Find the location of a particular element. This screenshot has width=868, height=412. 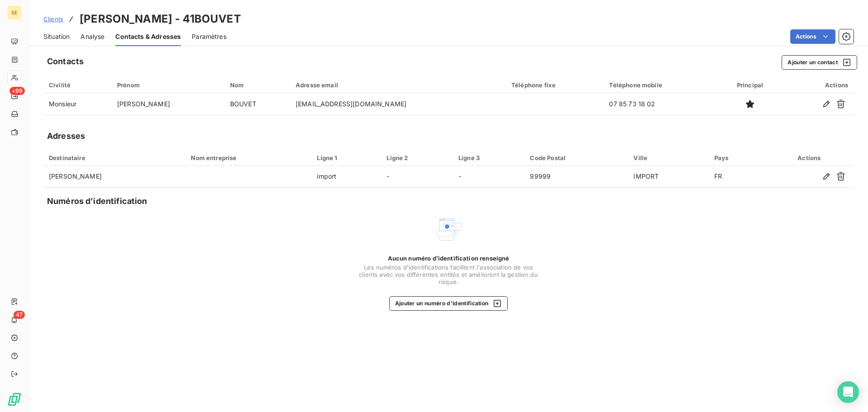

button: Ajouter un contact is located at coordinates (819, 62).